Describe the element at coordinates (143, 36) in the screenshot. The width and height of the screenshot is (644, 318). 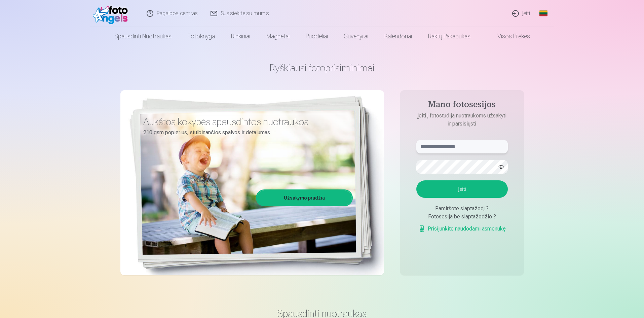
I see `a: Spausdinti nuotraukas` at that location.